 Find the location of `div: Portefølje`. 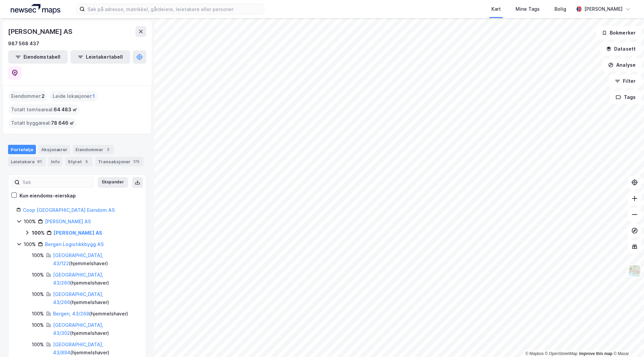

div: Portefølje is located at coordinates (22, 149).